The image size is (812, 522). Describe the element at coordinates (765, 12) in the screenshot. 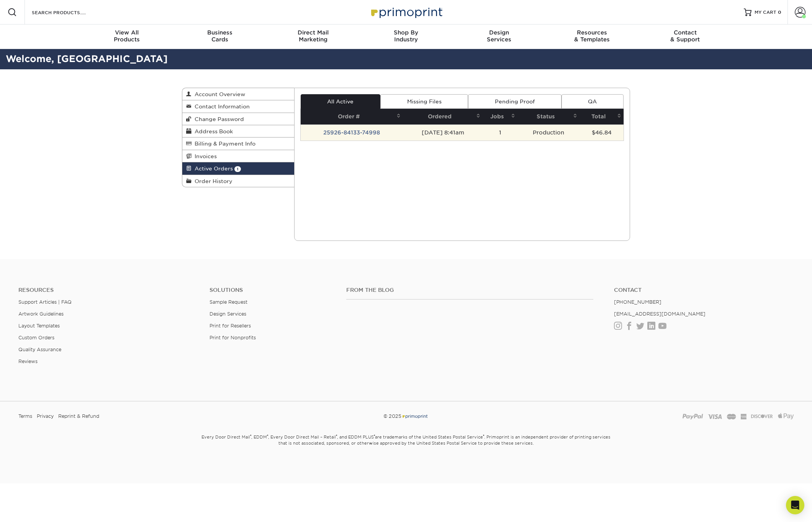

I see `span: MY CART` at that location.